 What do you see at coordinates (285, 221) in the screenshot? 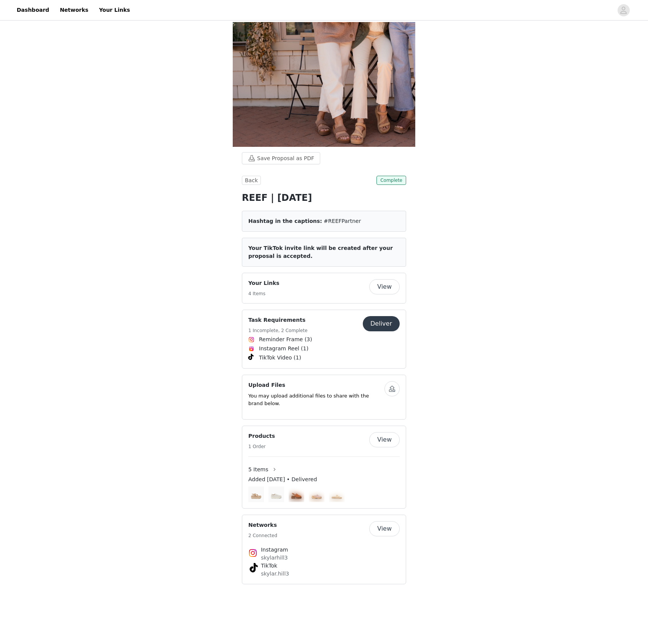
I see `span: Hashtag in the captions:` at bounding box center [285, 221].